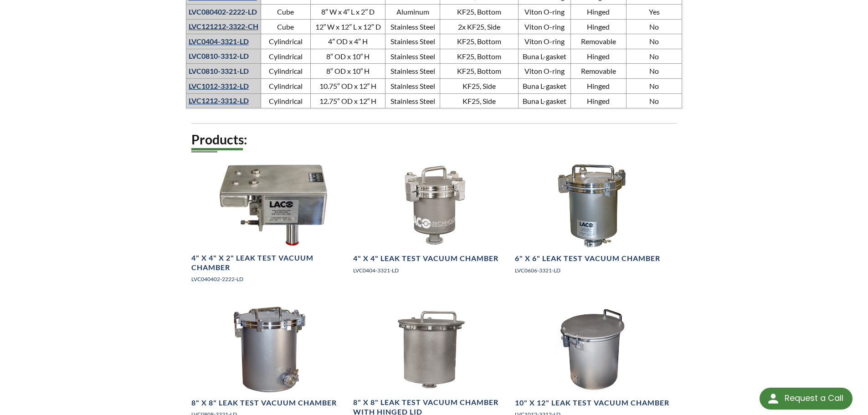 Image resolution: width=868 pixels, height=415 pixels. I want to click on td: 4″ OD x 4″ H, so click(348, 42).